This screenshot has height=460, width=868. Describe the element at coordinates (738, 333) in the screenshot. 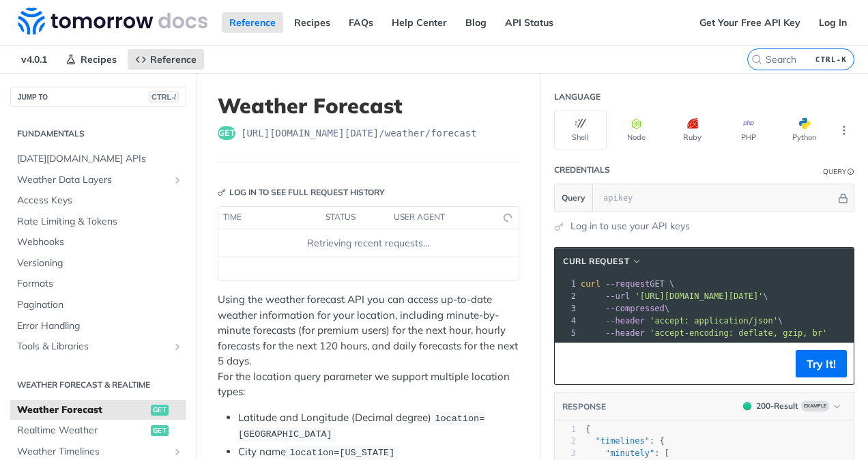

I see `span: 'accept-encoding: deflate, gzip, br'` at that location.